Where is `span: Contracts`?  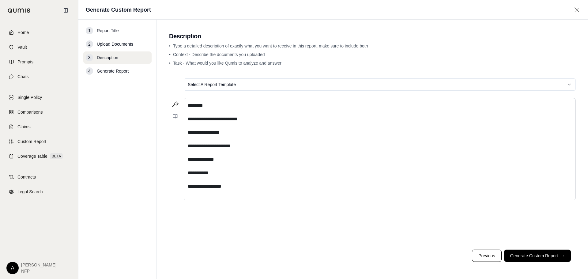
span: Contracts is located at coordinates (27, 177).